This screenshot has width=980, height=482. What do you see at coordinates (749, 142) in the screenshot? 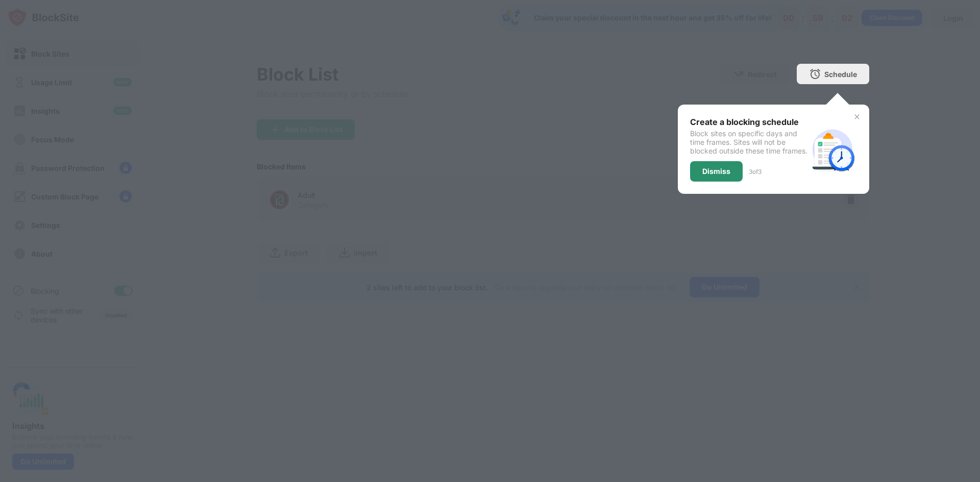
I see `div: Block sites on specific days and time frames. Sites will not be blocked outside these time frames.` at bounding box center [749, 142].